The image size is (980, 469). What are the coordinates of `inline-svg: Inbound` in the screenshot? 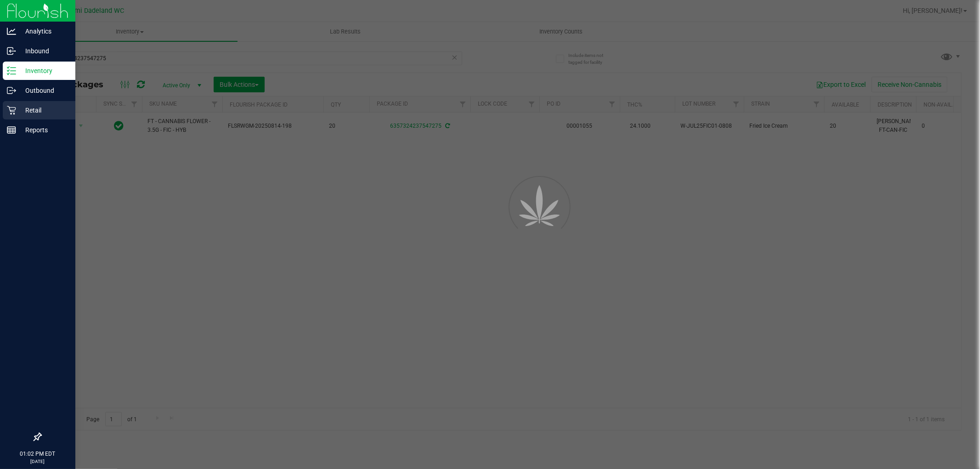 It's located at (12, 51).